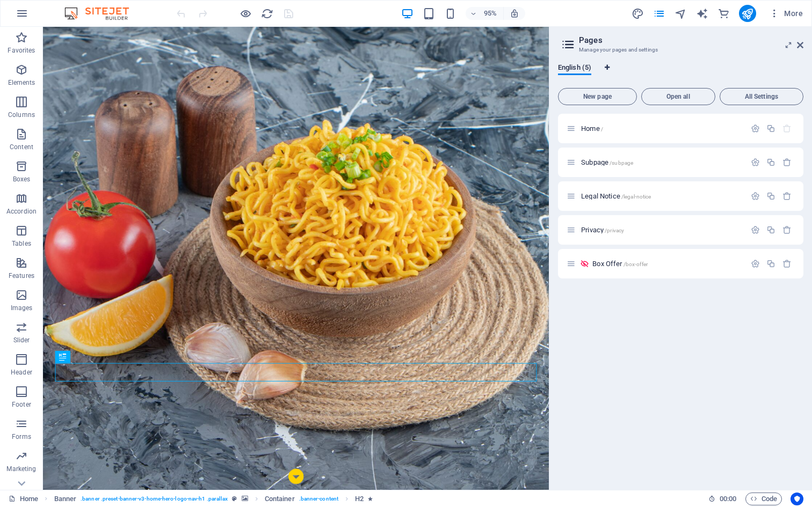  Describe the element at coordinates (635, 264) in the screenshot. I see `span: /box-offer` at that location.